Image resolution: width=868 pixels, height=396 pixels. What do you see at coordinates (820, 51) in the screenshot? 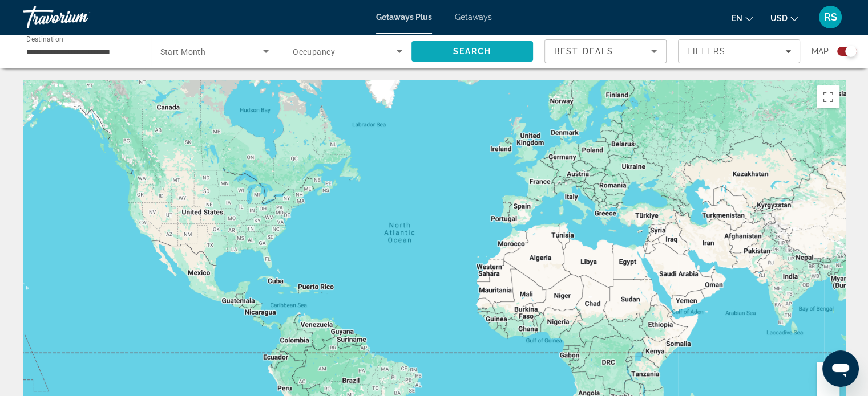
I see `span: Map` at bounding box center [820, 51].